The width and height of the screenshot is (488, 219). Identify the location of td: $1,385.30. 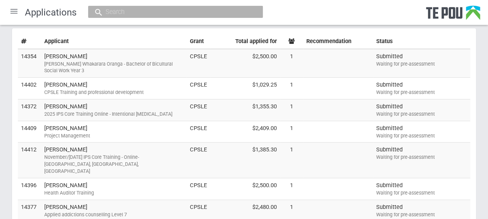
(245, 160).